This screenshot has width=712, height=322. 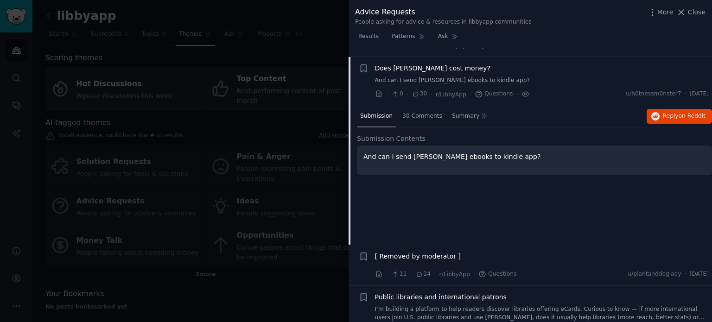 What do you see at coordinates (443, 22) in the screenshot?
I see `div: People asking for advice & resources in libbyapp communities` at bounding box center [443, 22].